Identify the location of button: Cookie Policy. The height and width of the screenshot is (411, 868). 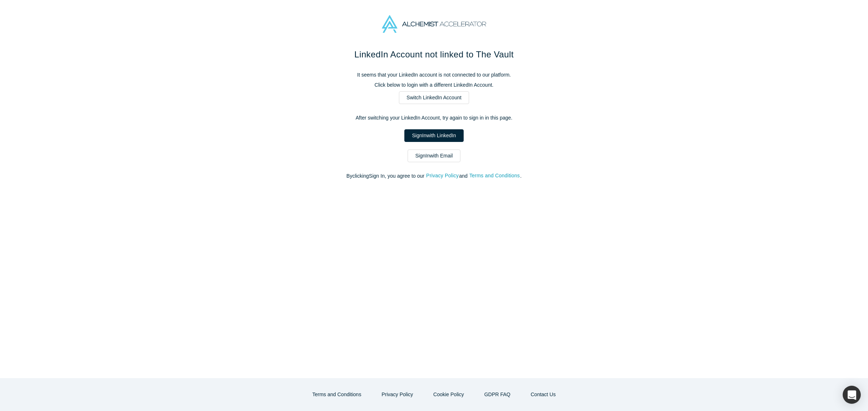
(449, 394).